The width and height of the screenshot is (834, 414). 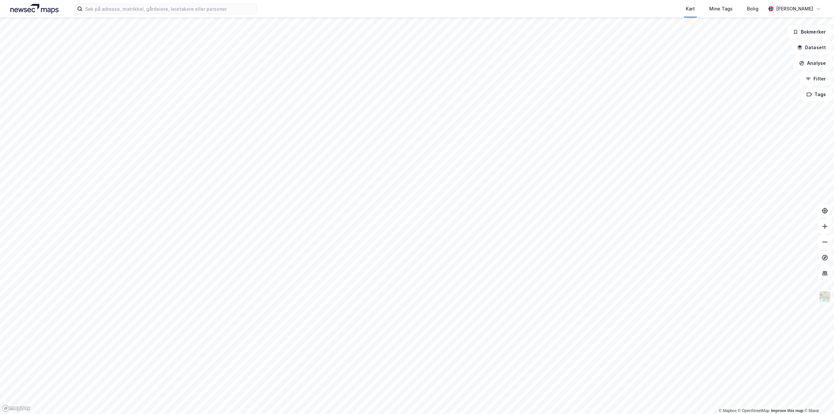 What do you see at coordinates (690, 9) in the screenshot?
I see `div: Kart` at bounding box center [690, 9].